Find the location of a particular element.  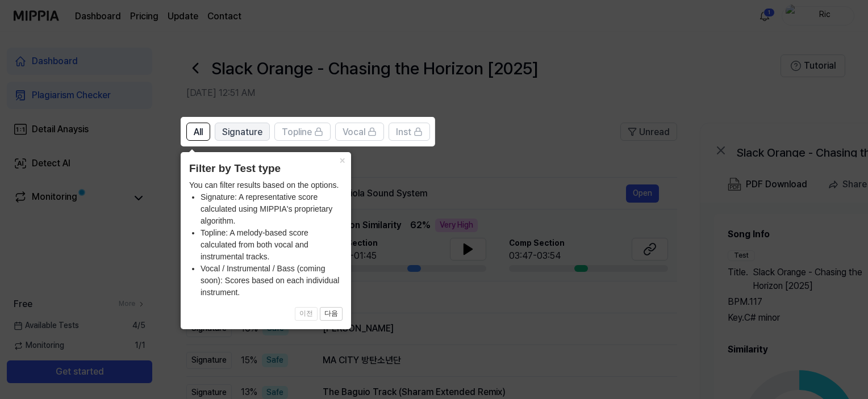

header: Filter by Test type is located at coordinates (266, 168).